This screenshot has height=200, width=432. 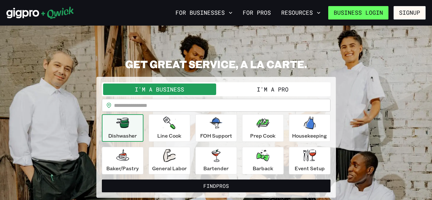 I want to click on button: Dishwasher, so click(x=123, y=128).